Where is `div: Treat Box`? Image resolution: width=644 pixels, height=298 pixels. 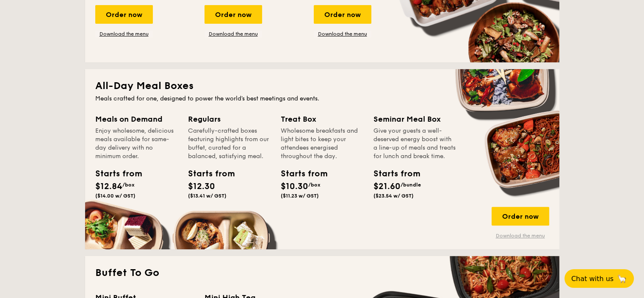 div: Treat Box is located at coordinates (322, 119).